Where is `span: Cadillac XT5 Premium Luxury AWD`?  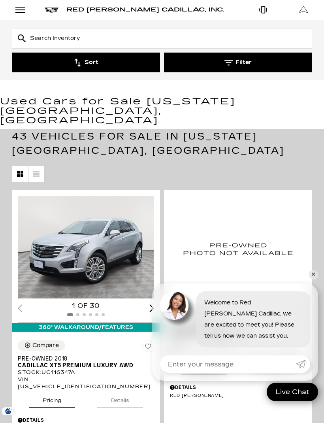
span: Cadillac XT5 Premium Luxury AWD is located at coordinates (83, 365).